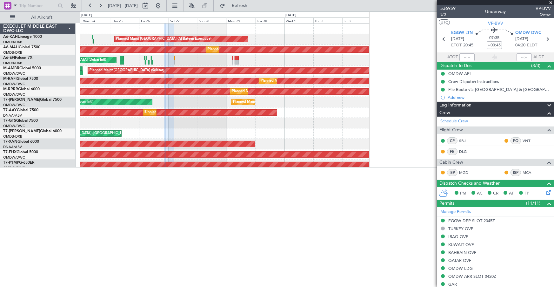  I want to click on div: TURKEY OVF, so click(460, 228).